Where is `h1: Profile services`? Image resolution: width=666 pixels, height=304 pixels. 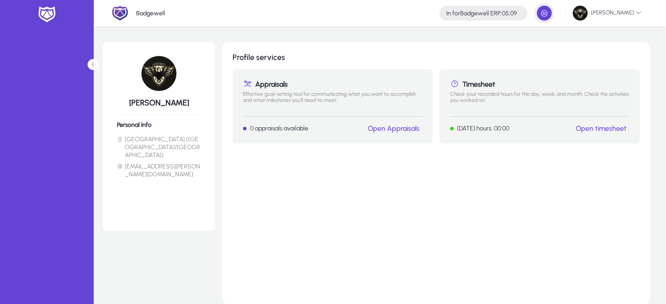
h1: Profile services is located at coordinates (436, 57).